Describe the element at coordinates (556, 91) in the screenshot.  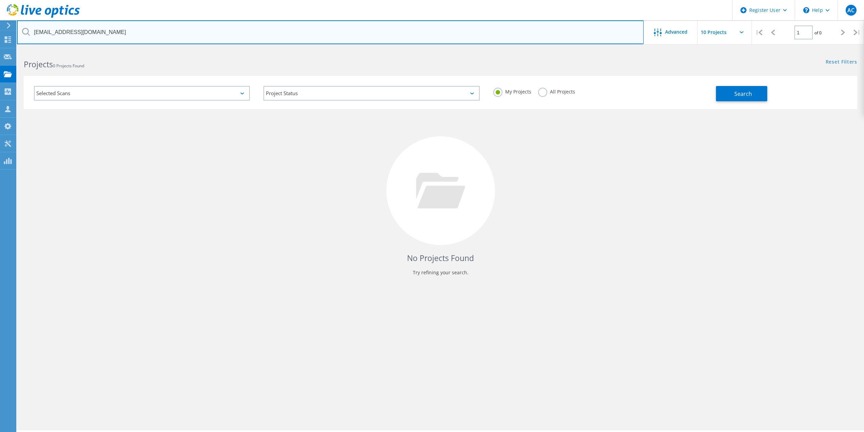
I see `label: All Projects` at that location.